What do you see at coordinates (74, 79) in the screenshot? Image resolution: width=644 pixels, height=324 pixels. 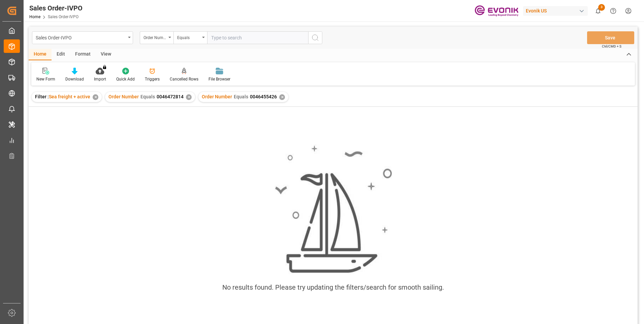 I see `div: Download` at bounding box center [74, 79].